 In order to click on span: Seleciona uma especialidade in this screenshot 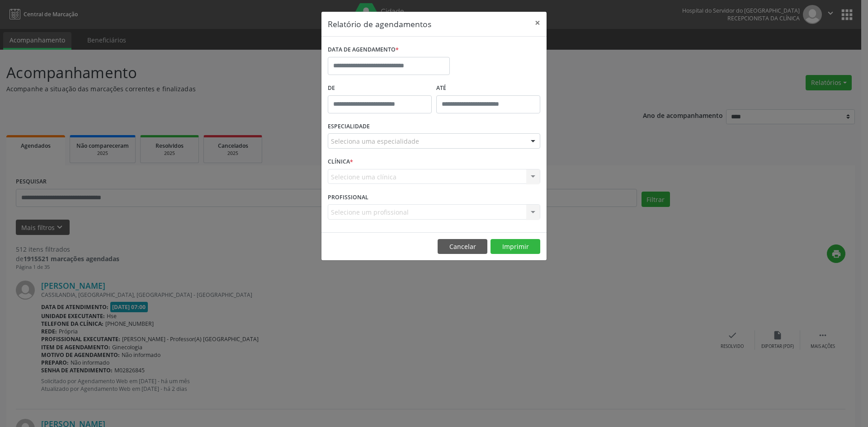, I will do `click(375, 141)`.